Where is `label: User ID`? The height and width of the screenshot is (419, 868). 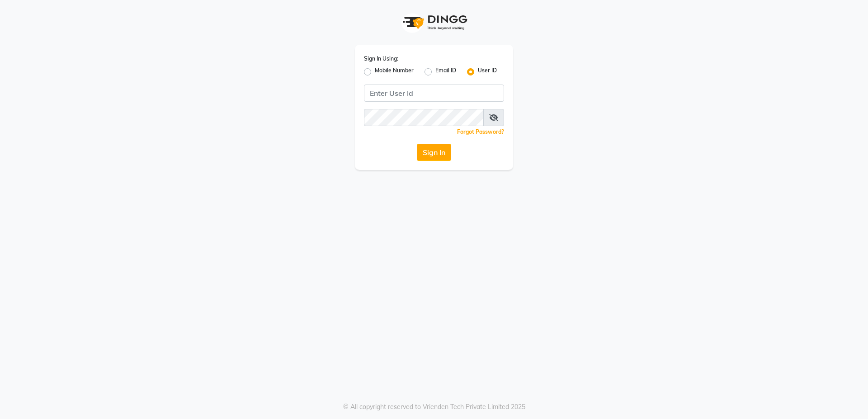 label: User ID is located at coordinates (488, 72).